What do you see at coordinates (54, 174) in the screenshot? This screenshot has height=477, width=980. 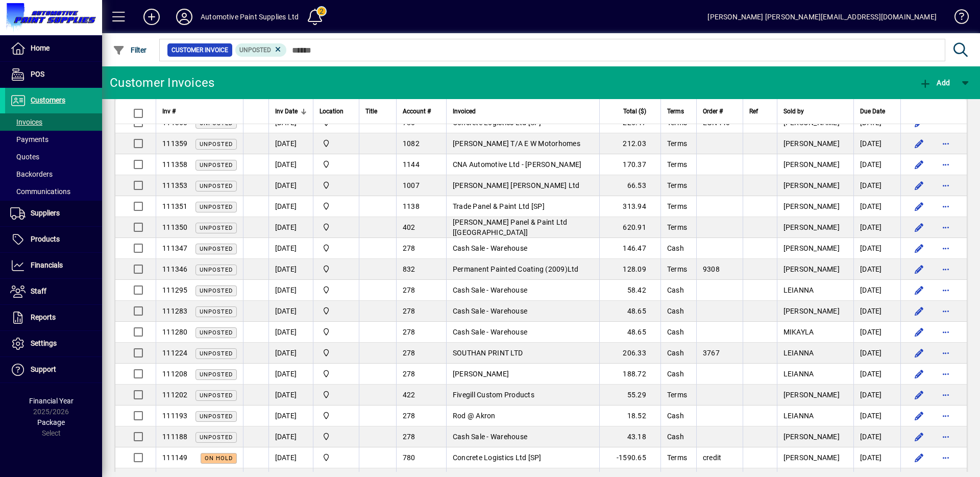 I see `a: Backorders` at bounding box center [54, 174].